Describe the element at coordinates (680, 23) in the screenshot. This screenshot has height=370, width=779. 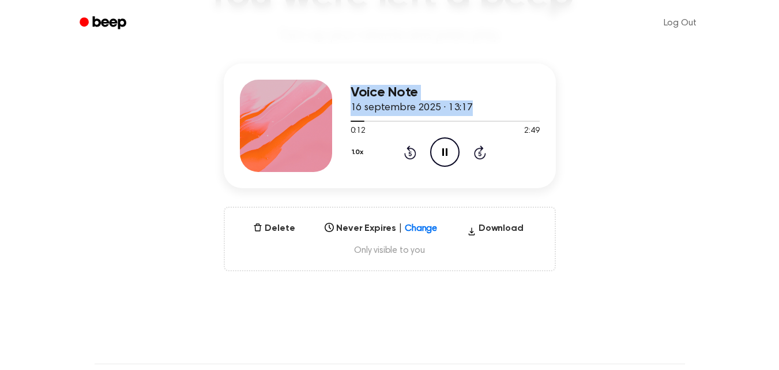
I see `a: Log Out` at that location.